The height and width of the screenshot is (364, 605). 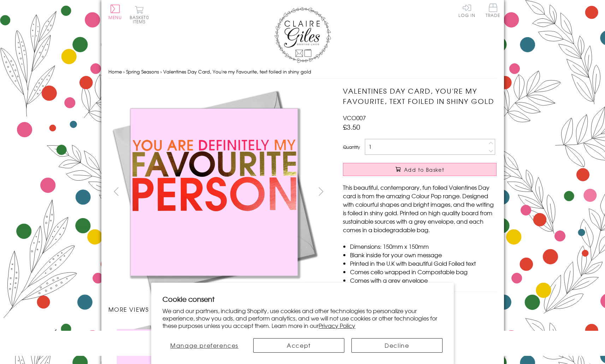 I want to click on label: Quantity, so click(x=351, y=147).